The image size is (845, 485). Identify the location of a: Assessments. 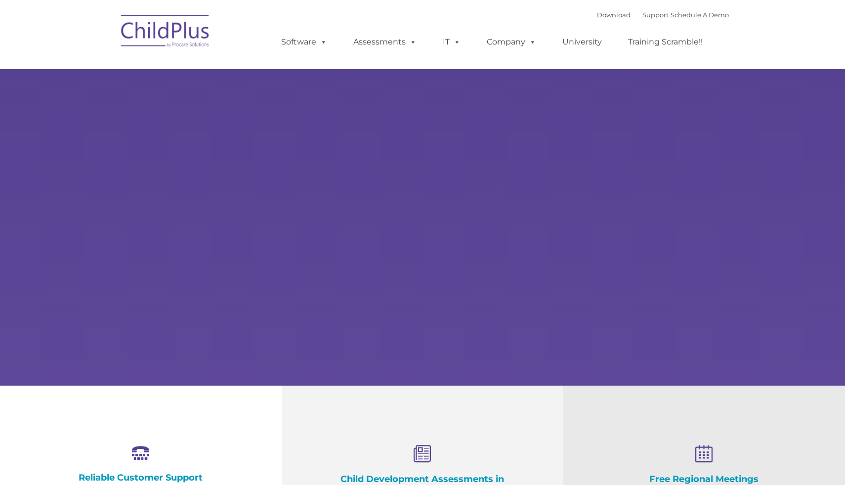
(385, 42).